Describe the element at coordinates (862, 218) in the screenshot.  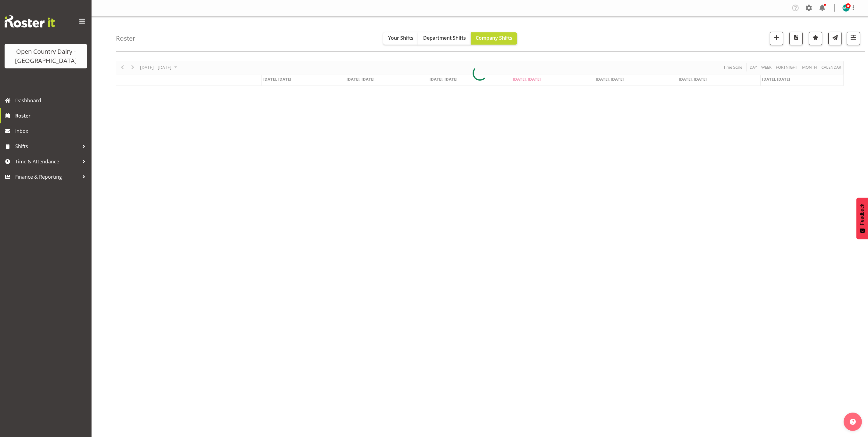
I see `button: Feedback - Show survey` at that location.